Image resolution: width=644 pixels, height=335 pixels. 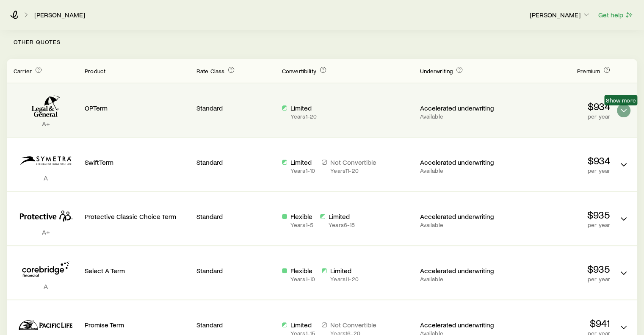 What do you see at coordinates (211, 71) in the screenshot?
I see `span: Rate Class` at bounding box center [211, 71].